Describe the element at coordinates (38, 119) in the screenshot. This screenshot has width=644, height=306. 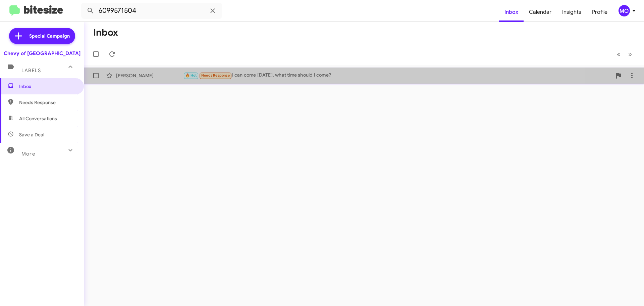
I see `span: All Conversations` at that location.